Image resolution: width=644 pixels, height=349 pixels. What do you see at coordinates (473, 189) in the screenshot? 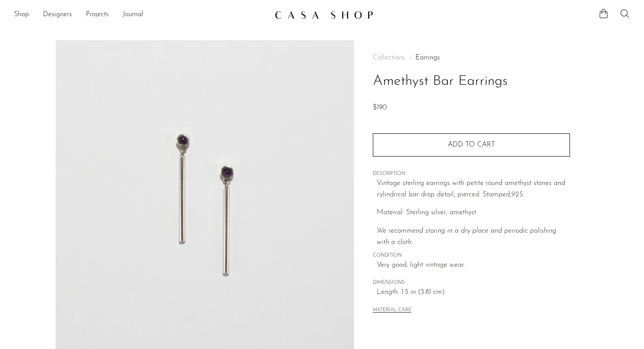
I see `p: Vintage sterling earrings with petite round amethyst stones and cylindrical bar drop detail, pier...` at bounding box center [473, 189].